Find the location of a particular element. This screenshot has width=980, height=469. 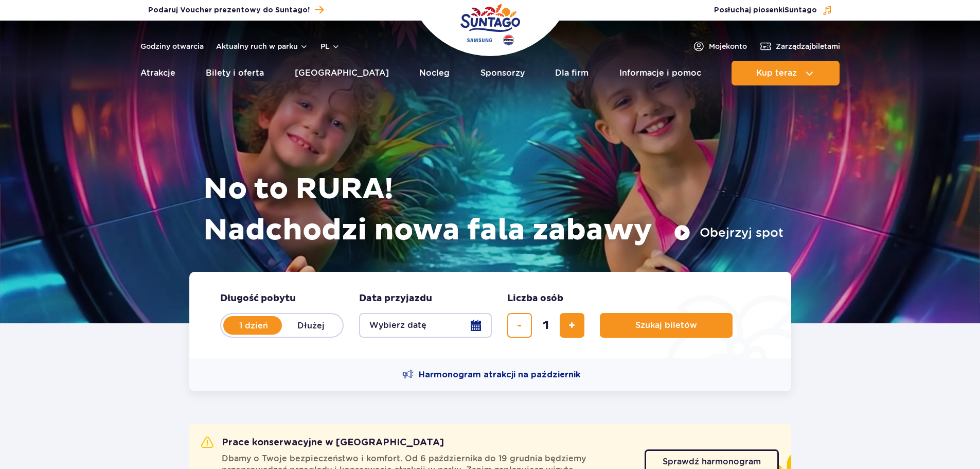

span: Data przyjazdu is located at coordinates (396, 299).